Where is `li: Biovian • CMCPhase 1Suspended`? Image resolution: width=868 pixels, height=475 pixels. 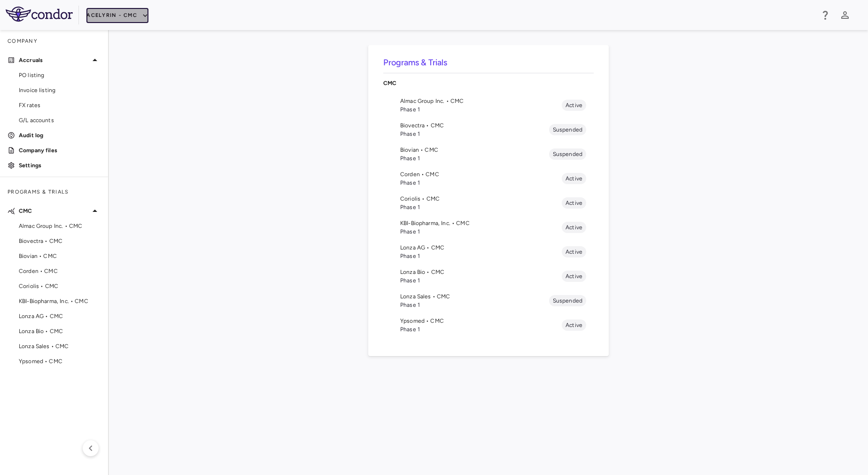 li: Biovian • CMCPhase 1Suspended is located at coordinates (489, 155).